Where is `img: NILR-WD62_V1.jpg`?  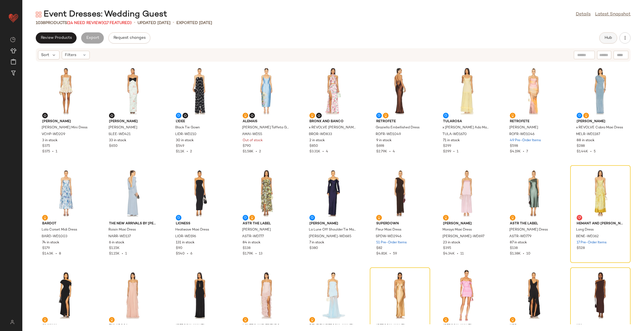 img: NILR-WD62_V1.jpg is located at coordinates (200, 296).